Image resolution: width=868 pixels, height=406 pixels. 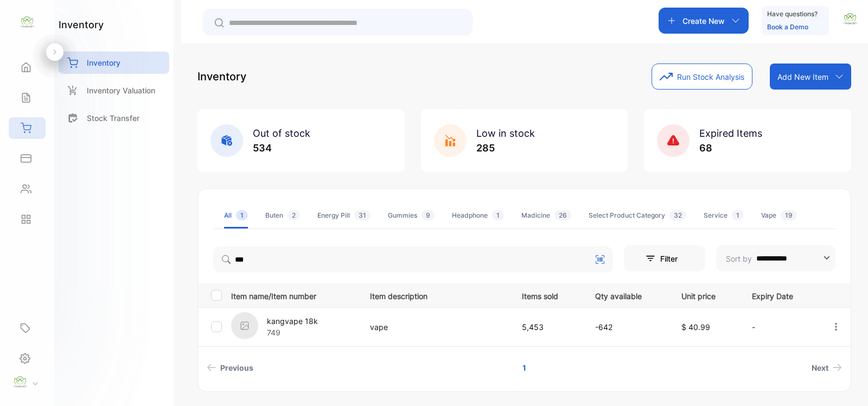 What do you see at coordinates (563, 215) in the screenshot?
I see `span: 26` at bounding box center [563, 215].